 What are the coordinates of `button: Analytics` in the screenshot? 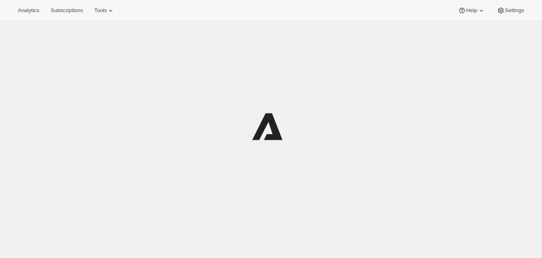 It's located at (28, 11).